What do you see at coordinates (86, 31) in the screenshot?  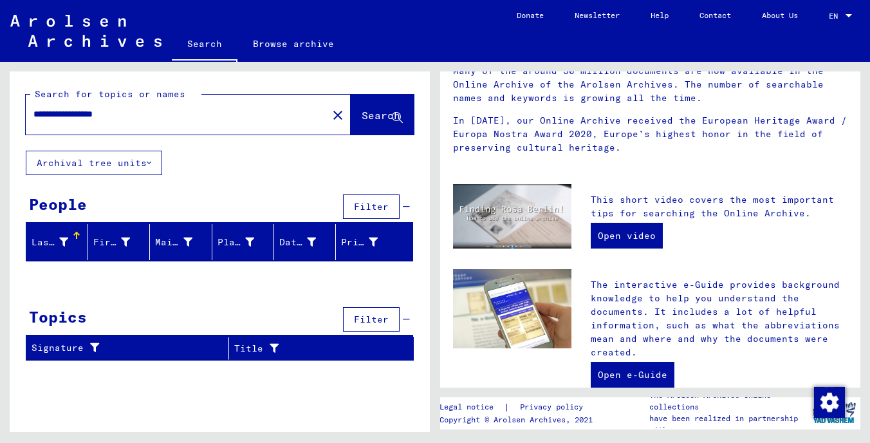 I see `img: Arolsen_neg.svg` at bounding box center [86, 31].